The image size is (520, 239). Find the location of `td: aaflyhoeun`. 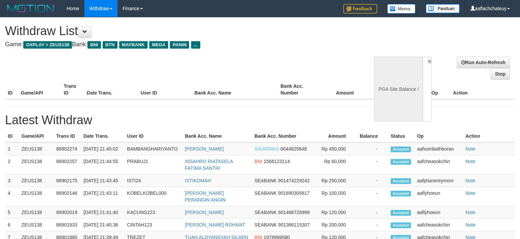

td: aaflyhoeun is located at coordinates (438, 212).